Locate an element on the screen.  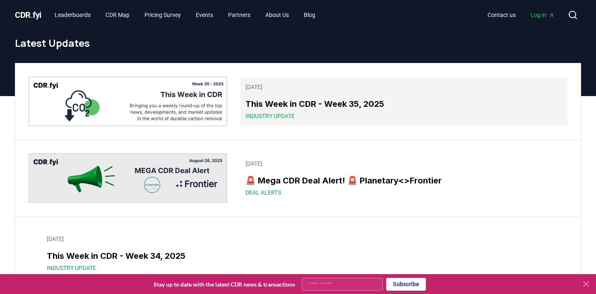
img: This Week in CDR - Week 35, 2025 blog post image is located at coordinates (128, 101).